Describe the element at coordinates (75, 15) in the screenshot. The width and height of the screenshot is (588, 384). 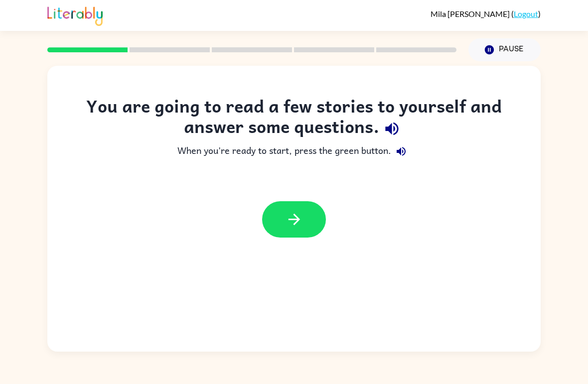
I see `img: Literably` at that location.